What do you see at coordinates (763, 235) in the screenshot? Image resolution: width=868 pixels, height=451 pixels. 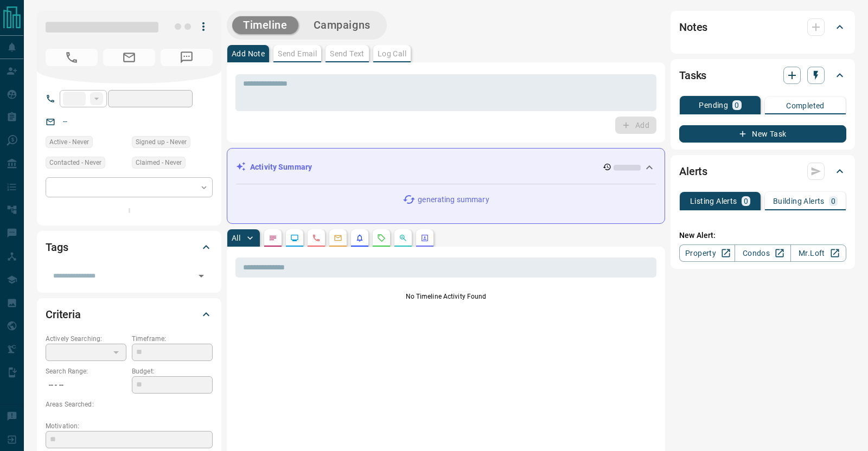 I see `p: New Alert:` at bounding box center [763, 235].